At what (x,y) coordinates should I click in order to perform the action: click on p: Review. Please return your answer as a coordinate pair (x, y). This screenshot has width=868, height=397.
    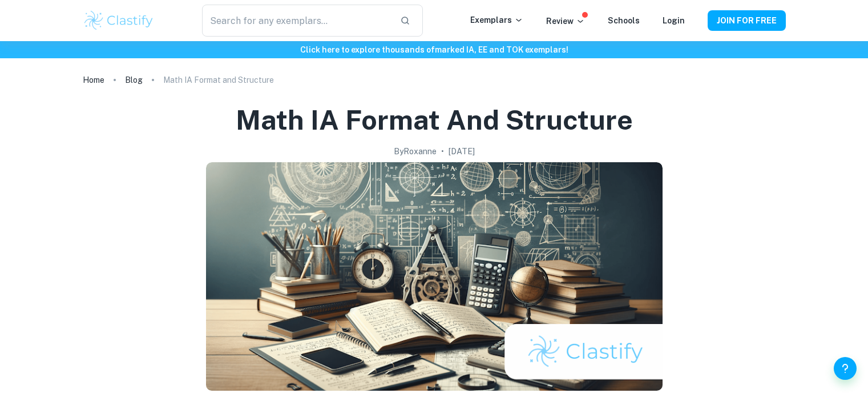
    Looking at the image, I should click on (566, 21).